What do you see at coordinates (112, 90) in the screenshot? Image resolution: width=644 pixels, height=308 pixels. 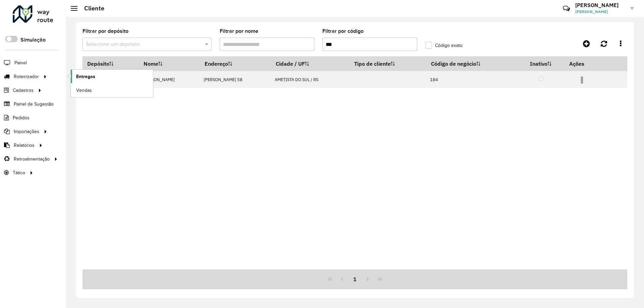 I see `a: Vendas` at bounding box center [112, 90].